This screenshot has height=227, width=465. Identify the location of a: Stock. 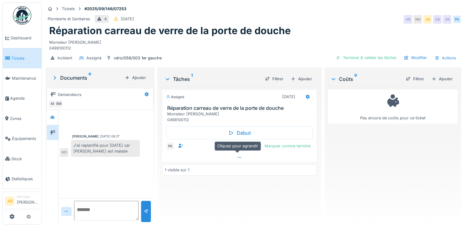
(22, 158).